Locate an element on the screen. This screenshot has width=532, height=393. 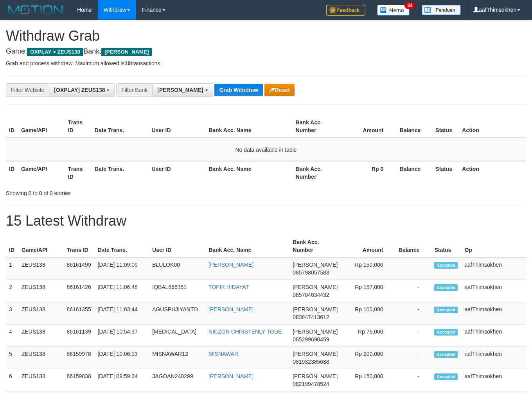
button: Grab Withdraw is located at coordinates (238, 90).